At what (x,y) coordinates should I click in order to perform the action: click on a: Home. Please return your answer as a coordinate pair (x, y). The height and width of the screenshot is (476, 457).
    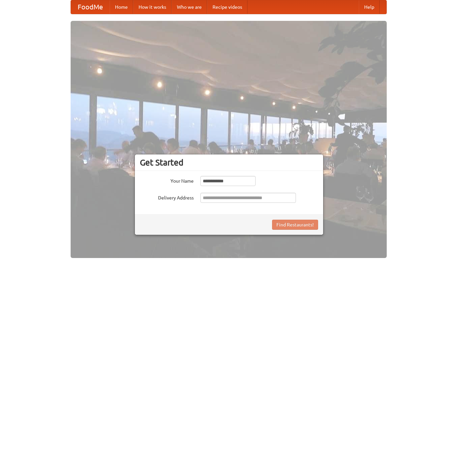
    Looking at the image, I should click on (121, 7).